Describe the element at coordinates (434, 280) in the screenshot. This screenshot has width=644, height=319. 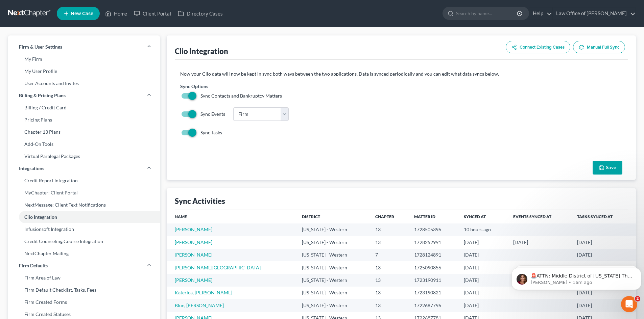
I see `td: 1723190911` at that location.